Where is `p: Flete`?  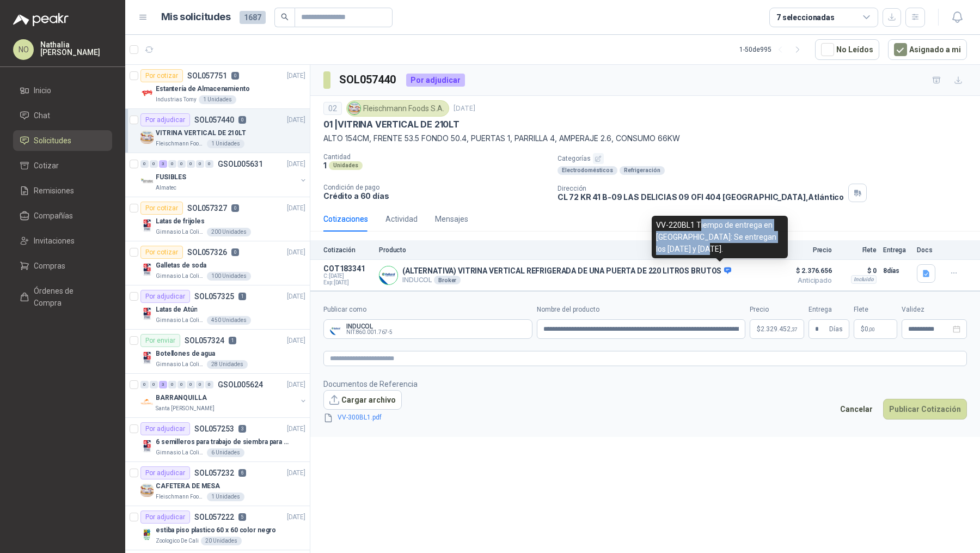
p: Flete is located at coordinates (857, 250).